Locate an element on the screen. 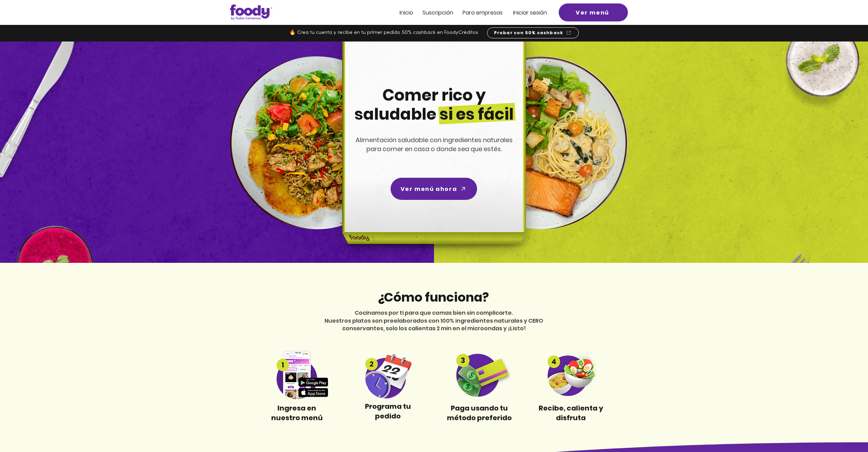  span: Ver menú is located at coordinates (592, 13).